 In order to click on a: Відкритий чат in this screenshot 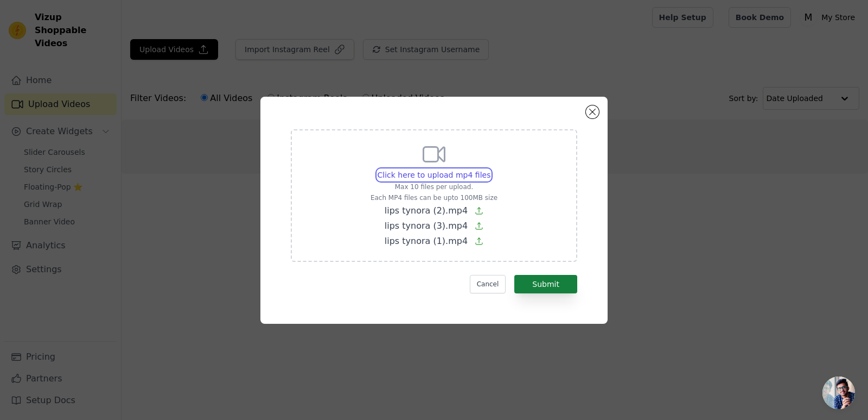, I will do `click(839, 392)`.